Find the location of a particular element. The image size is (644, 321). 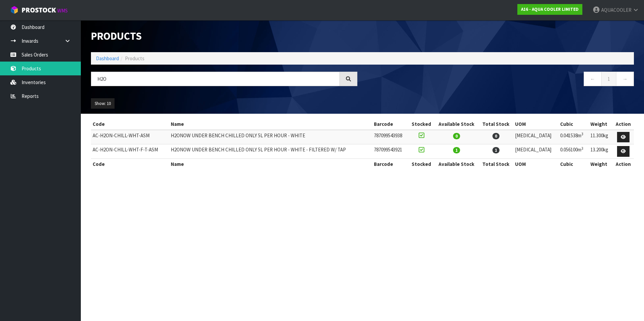

td: 0.041538m is located at coordinates (574, 137).